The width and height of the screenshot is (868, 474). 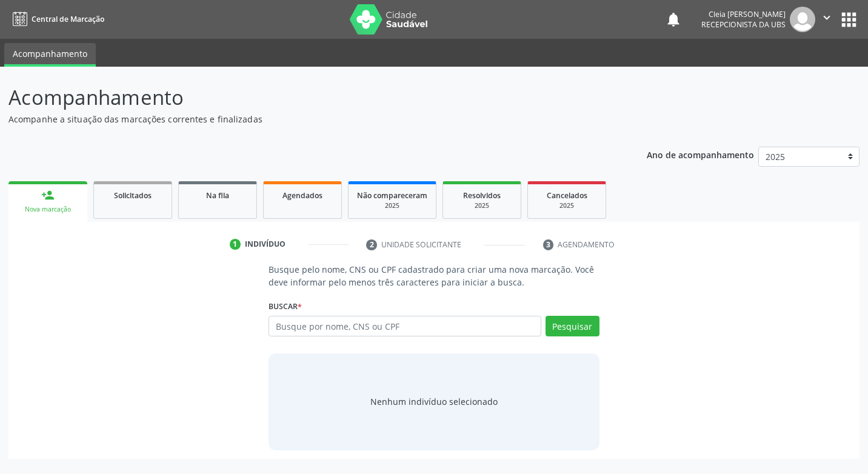 I want to click on button: Pesquisar, so click(x=572, y=326).